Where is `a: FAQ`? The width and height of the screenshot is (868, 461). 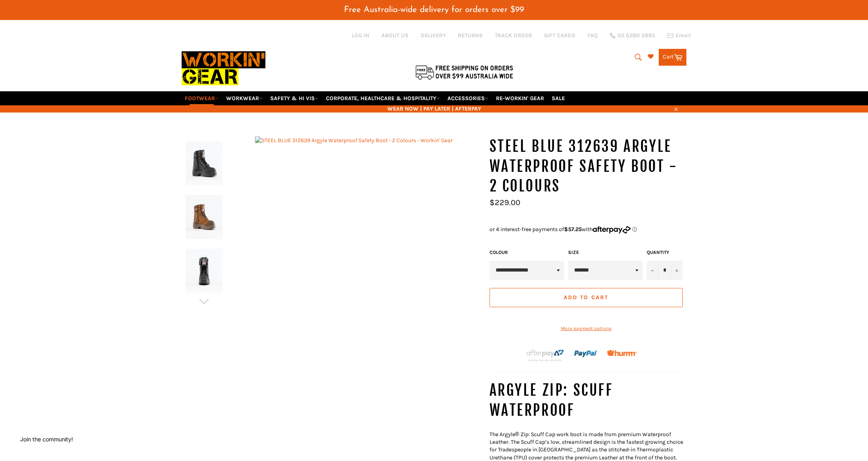
a: FAQ is located at coordinates (593, 35).